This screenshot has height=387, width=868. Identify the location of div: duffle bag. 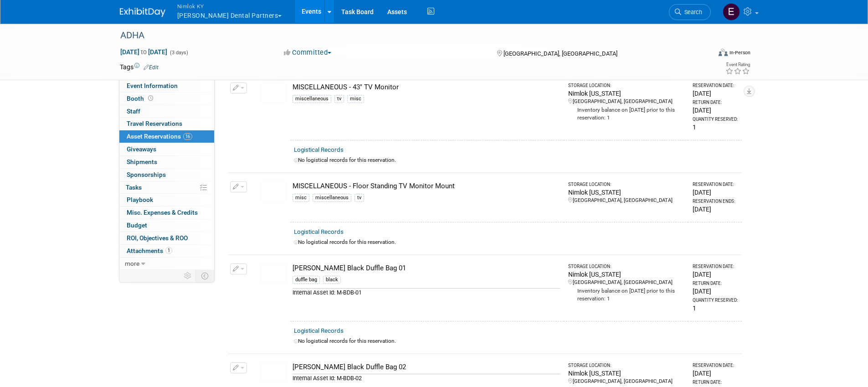
(307, 280).